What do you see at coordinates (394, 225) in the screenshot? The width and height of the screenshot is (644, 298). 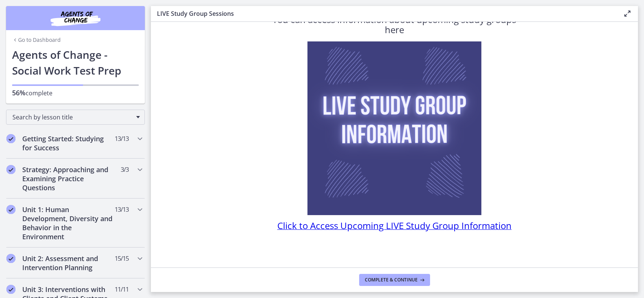 I see `span: Click to Access Upcoming LIVE Study Group Information` at bounding box center [394, 225].